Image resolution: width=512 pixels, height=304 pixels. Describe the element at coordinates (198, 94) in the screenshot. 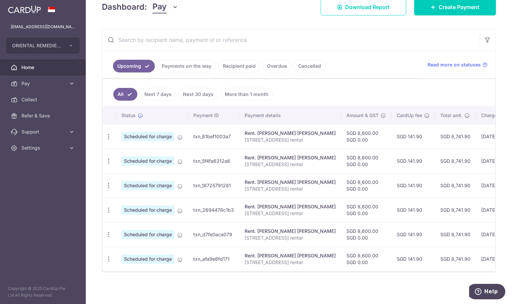

I see `a: Next 30 days` at that location.